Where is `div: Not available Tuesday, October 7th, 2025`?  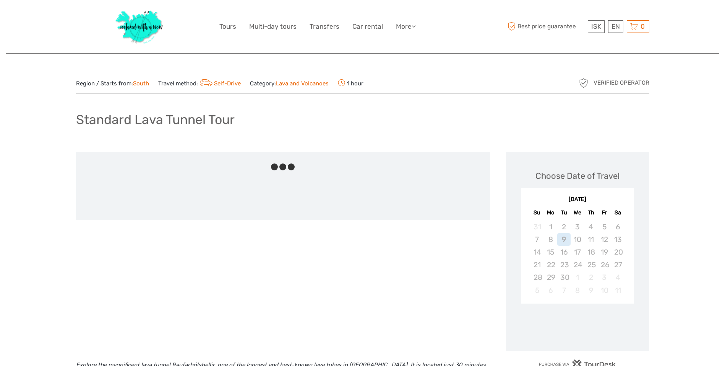 div: Not available Tuesday, October 7th, 2025 is located at coordinates (564, 290).